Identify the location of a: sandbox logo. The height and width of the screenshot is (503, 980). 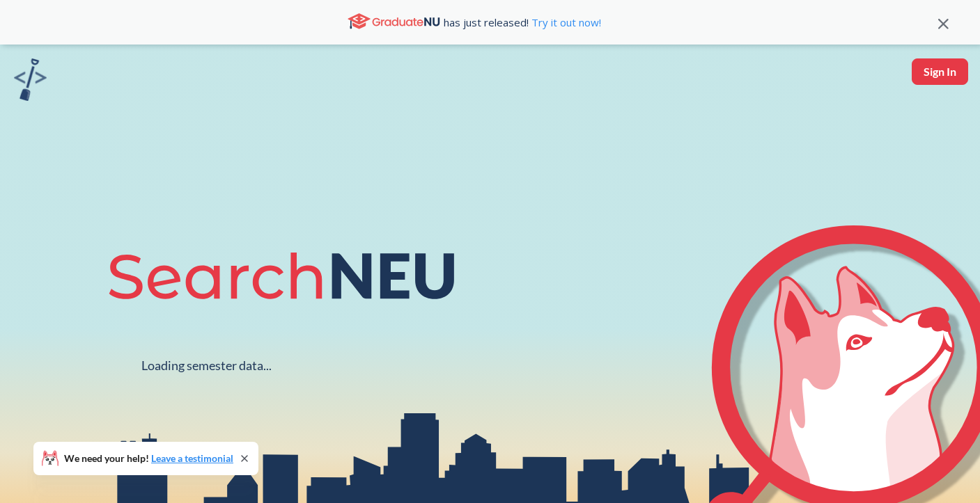
(30, 81).